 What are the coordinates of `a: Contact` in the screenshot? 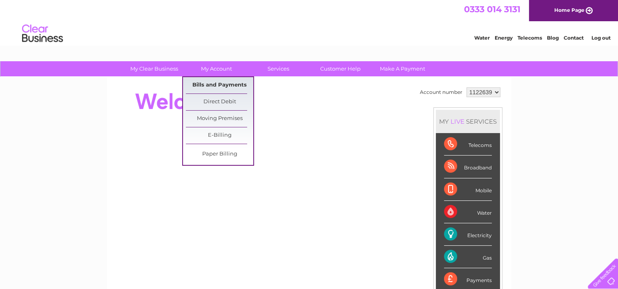 It's located at (574, 38).